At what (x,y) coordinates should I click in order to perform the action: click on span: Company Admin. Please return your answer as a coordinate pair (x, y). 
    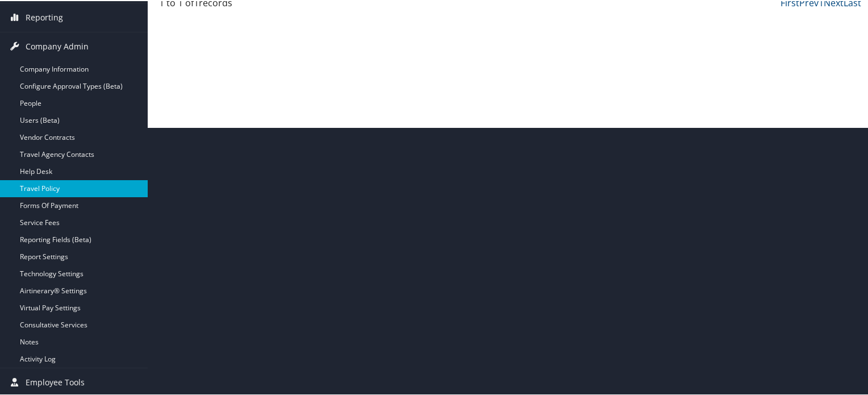
    Looking at the image, I should click on (57, 45).